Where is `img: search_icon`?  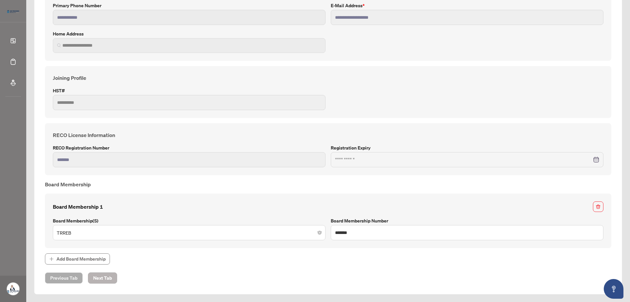 img: search_icon is located at coordinates (59, 45).